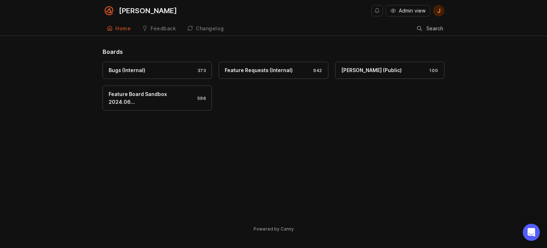 The image size is (547, 248). Describe the element at coordinates (377, 11) in the screenshot. I see `button: Notifications` at that location.